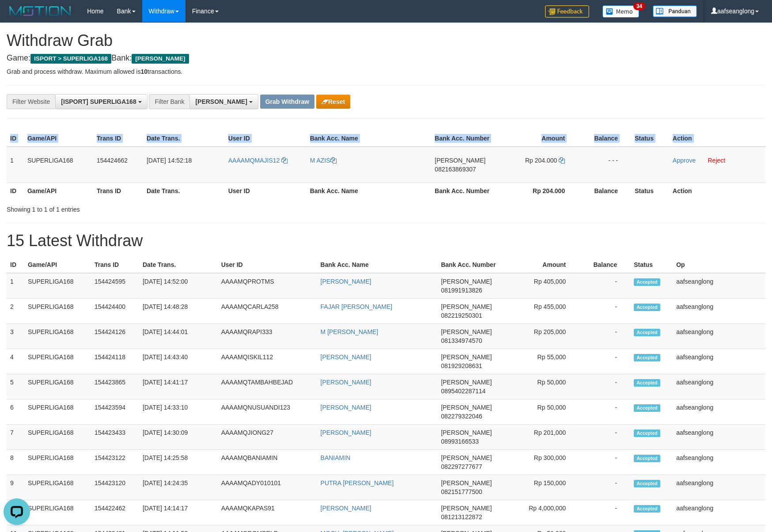 Image resolution: width=772 pixels, height=532 pixels. What do you see at coordinates (333, 102) in the screenshot?
I see `button: Reset` at bounding box center [333, 102].